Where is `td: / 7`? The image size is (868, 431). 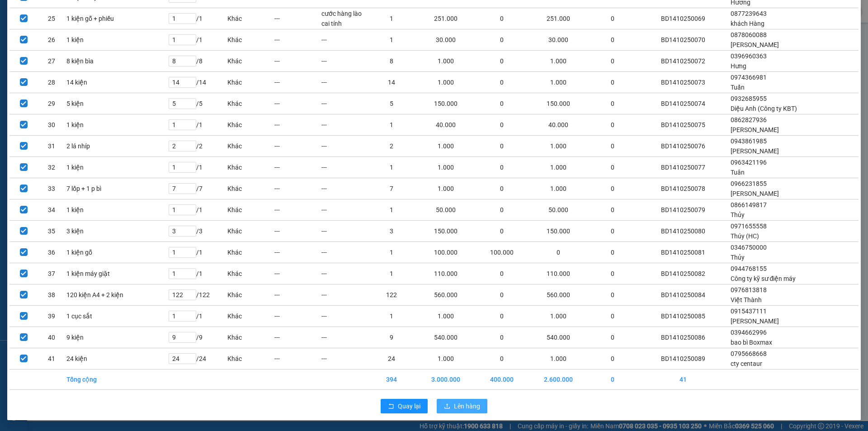 td: / 7 is located at coordinates (198, 189).